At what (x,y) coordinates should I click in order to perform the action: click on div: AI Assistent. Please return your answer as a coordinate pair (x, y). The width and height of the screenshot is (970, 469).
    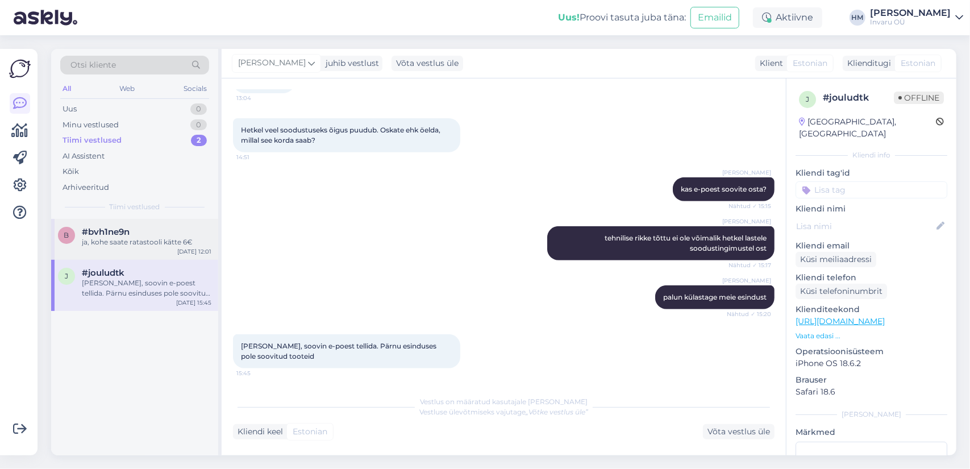
    Looking at the image, I should click on (84, 156).